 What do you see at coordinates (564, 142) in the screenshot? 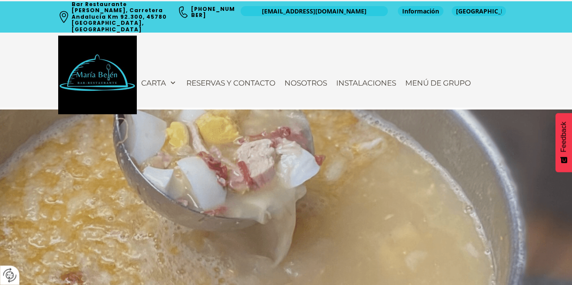
I see `button: Feedback - Mostrar encuesta` at bounding box center [564, 142].